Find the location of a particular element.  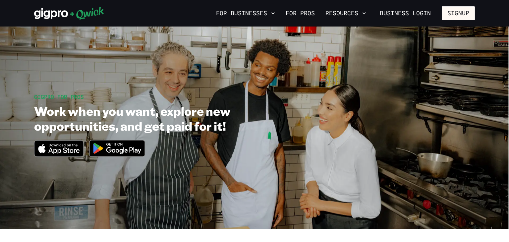

a: For Pros is located at coordinates (301, 13).